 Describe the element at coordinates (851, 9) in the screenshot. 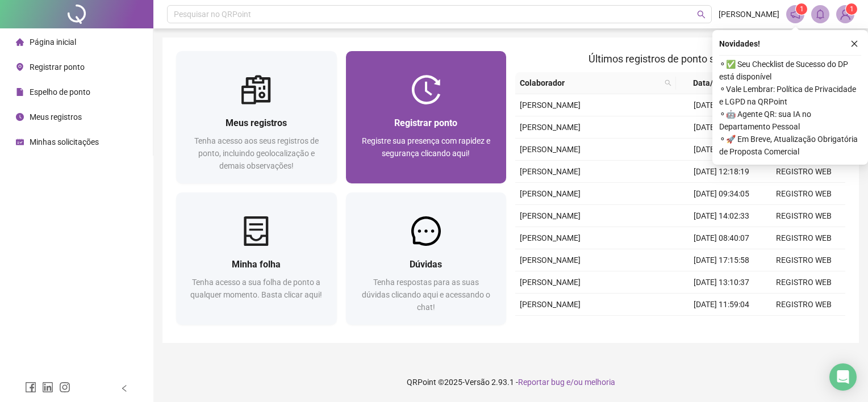

I see `sup: Atualize o seu contato no menu Meus Dados` at that location.